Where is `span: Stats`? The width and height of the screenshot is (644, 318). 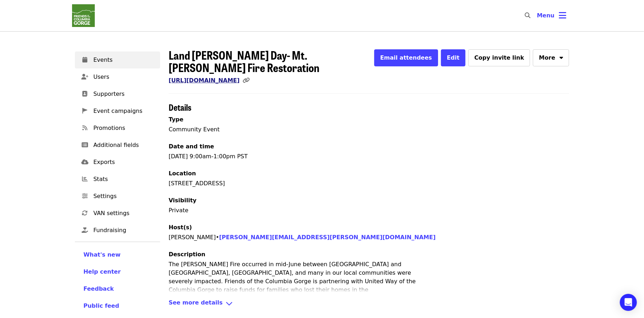 span: Stats is located at coordinates (124, 179).